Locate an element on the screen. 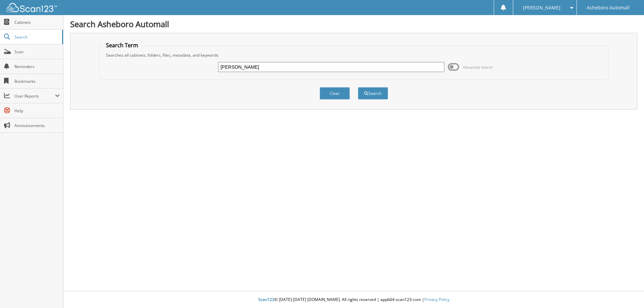 This screenshot has width=644, height=308. span: Help is located at coordinates (37, 111).